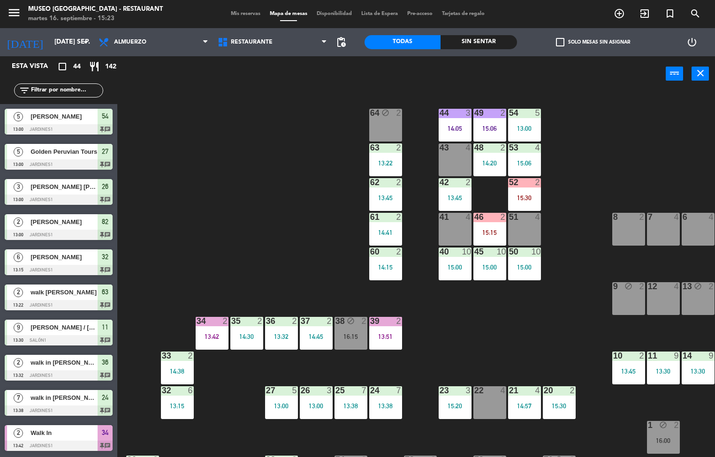 The image size is (715, 457). What do you see at coordinates (94, 67) in the screenshot?
I see `i: restaurant` at bounding box center [94, 67].